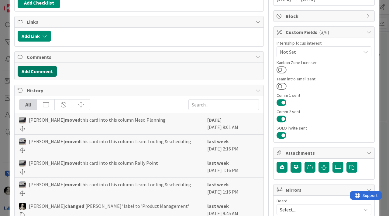 The height and width of the screenshot is (216, 389). Describe the element at coordinates (324, 190) in the screenshot. I see `span: Mirrors` at that location.